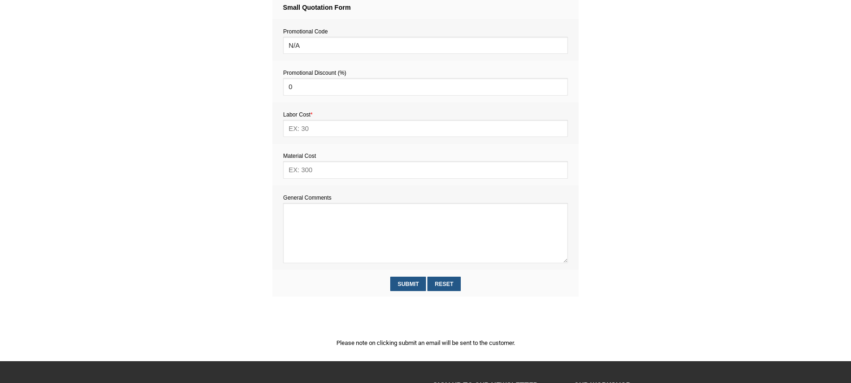 The image size is (851, 383). Describe the element at coordinates (315, 73) in the screenshot. I see `span: Promotional Discount (%)` at that location.